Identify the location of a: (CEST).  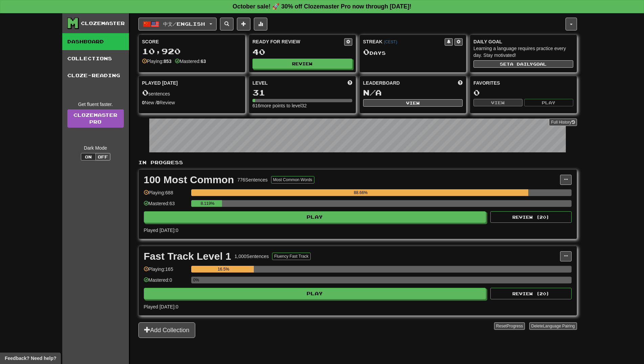
(390, 42).